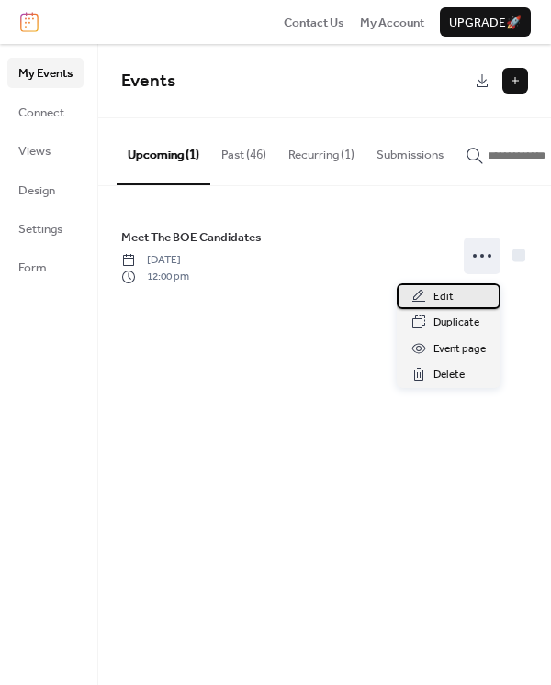 The height and width of the screenshot is (685, 551). Describe the element at coordinates (484, 23) in the screenshot. I see `span: Upgrade 🚀` at that location.